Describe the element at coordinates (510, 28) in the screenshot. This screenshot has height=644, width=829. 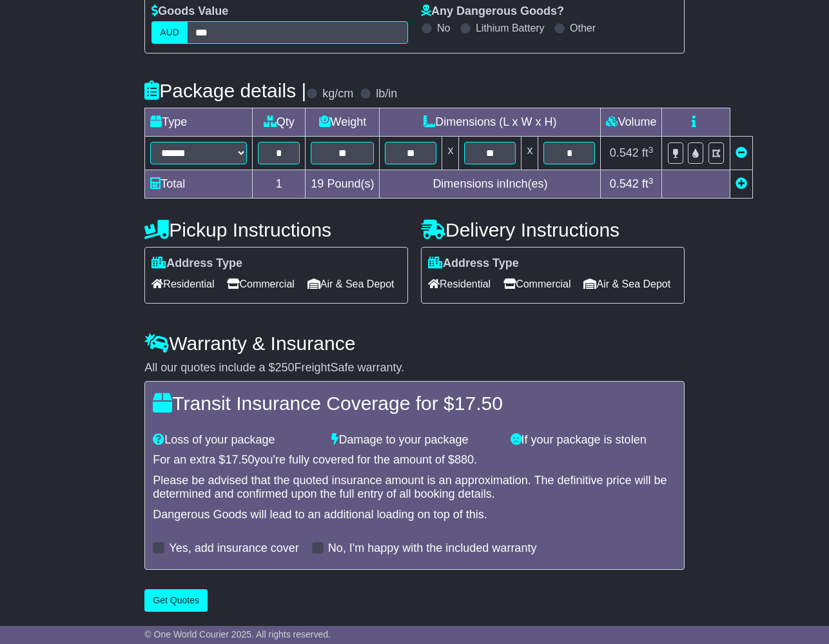
I see `label: Lithium Battery` at that location.